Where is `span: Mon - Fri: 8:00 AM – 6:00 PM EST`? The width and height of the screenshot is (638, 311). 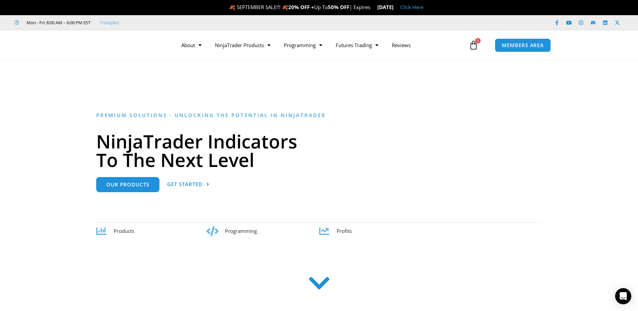
span: Mon - Fri: 8:00 AM – 6:00 PM EST is located at coordinates (58, 23).